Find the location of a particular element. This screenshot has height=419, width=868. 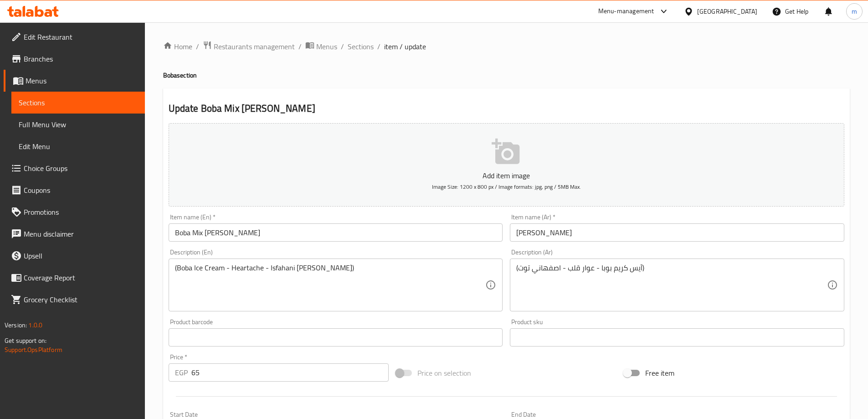

span: Upsell is located at coordinates (80, 256).